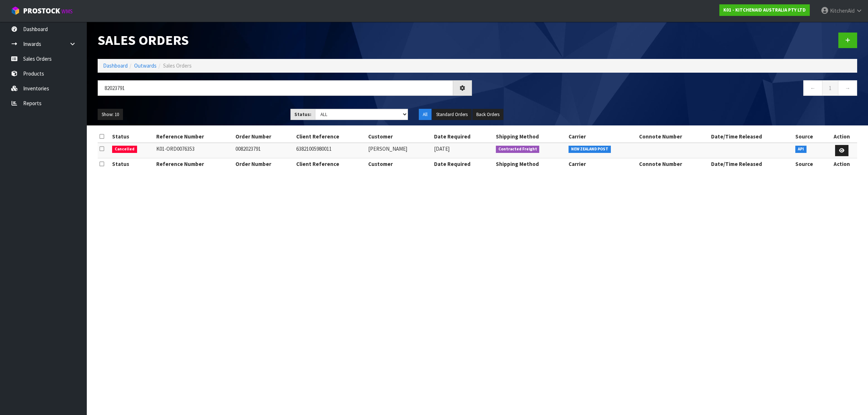 The height and width of the screenshot is (415, 868). I want to click on nav: Page navigation, so click(670, 89).